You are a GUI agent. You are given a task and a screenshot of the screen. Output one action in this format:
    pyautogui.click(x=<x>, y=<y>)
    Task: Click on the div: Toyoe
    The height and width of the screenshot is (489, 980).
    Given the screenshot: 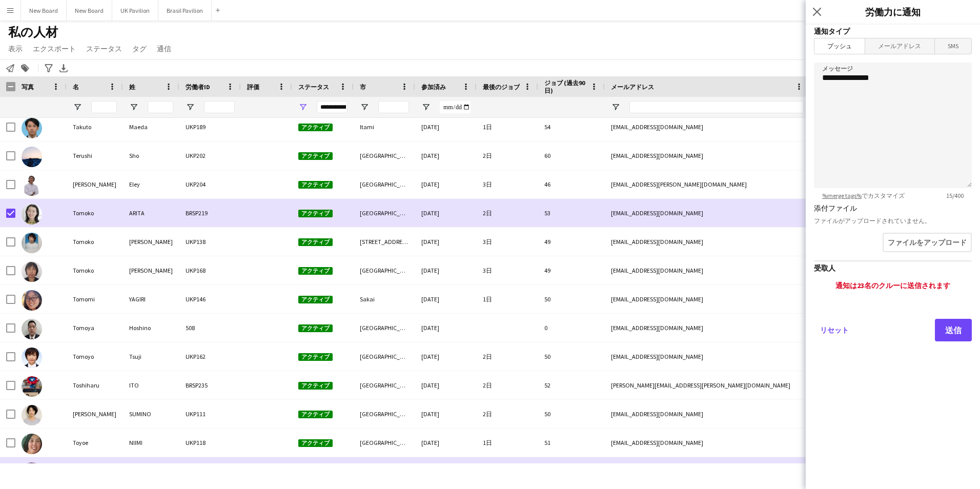 What is the action you would take?
    pyautogui.click(x=94, y=442)
    